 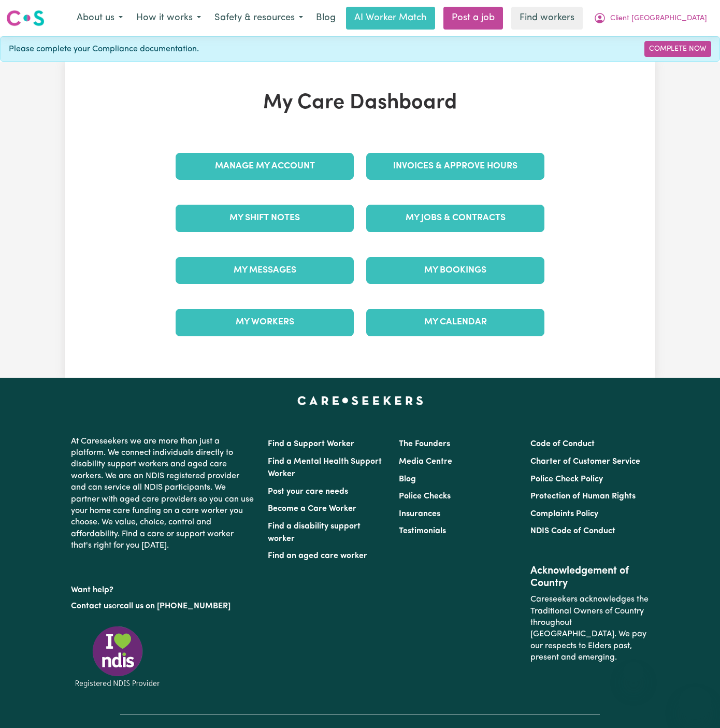 What do you see at coordinates (314, 533) in the screenshot?
I see `a: Find a disability support worker` at bounding box center [314, 533].